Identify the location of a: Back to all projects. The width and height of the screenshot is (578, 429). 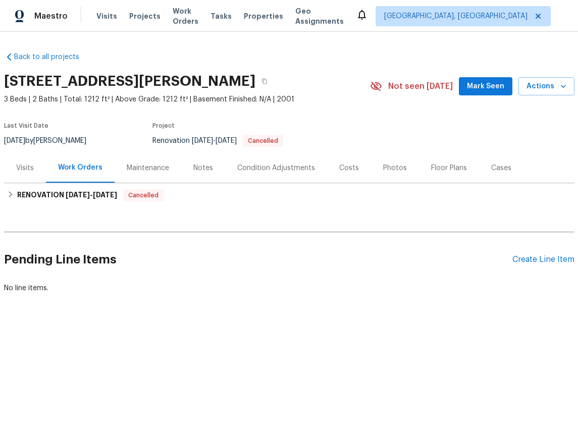
(52, 57).